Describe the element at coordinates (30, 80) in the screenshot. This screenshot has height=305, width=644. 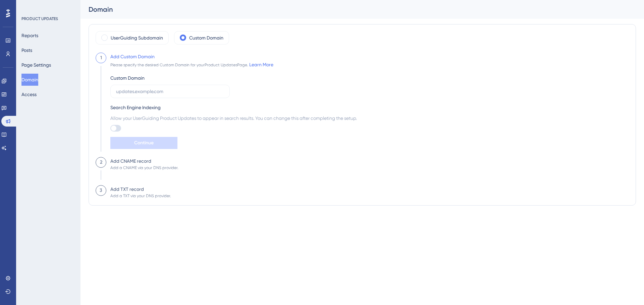
I see `button: Domain` at that location.